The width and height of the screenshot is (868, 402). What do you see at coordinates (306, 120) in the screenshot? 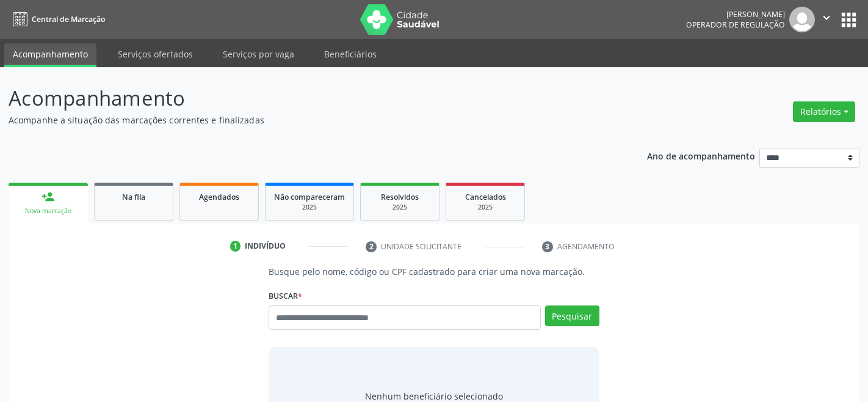
I see `p: Acompanhe a situação das marcações correntes e finalizadas` at bounding box center [306, 120].